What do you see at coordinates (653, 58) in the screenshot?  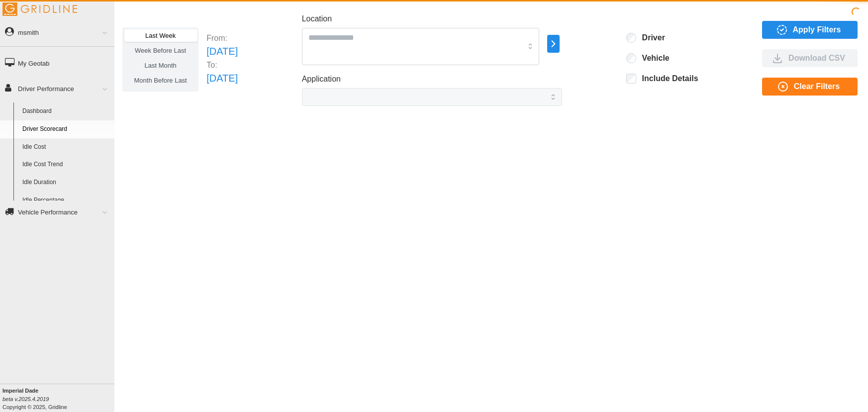 I see `label: Vehicle` at bounding box center [653, 58].